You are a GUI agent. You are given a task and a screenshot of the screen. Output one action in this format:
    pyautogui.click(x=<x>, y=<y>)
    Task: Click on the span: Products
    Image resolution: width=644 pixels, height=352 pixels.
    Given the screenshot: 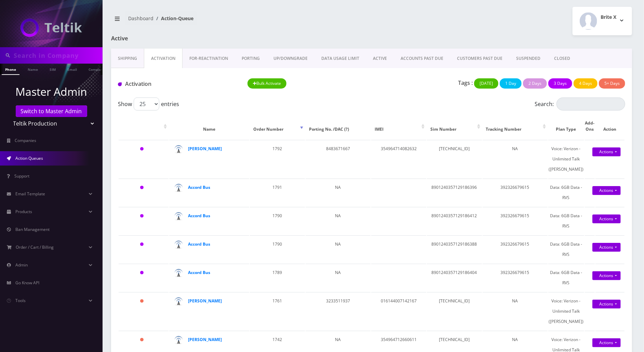 What is the action you would take?
    pyautogui.click(x=23, y=211)
    